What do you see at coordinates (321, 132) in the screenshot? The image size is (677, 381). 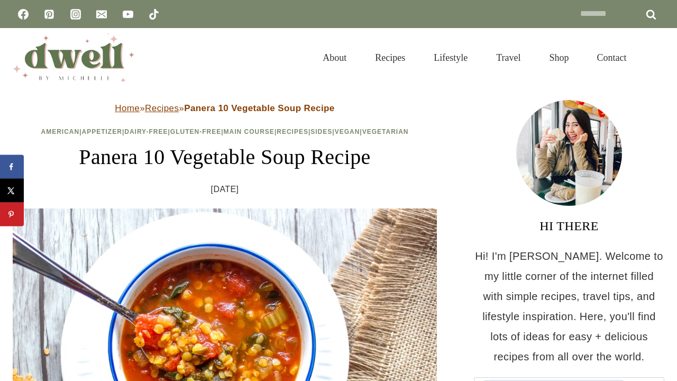 I see `a: Sides` at bounding box center [321, 132].